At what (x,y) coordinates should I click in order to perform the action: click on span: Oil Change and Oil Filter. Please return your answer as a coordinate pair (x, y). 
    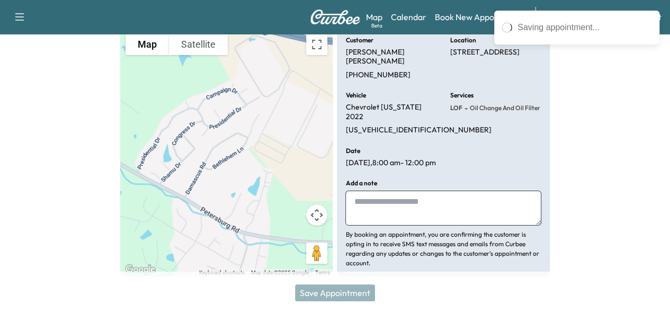
    Looking at the image, I should click on (503, 108).